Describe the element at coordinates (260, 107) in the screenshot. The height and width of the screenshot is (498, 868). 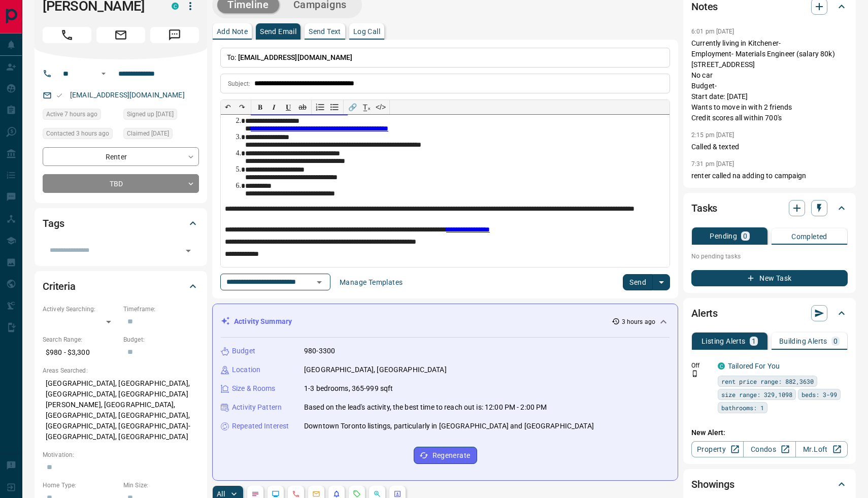
I see `button: 𝐁` at that location.